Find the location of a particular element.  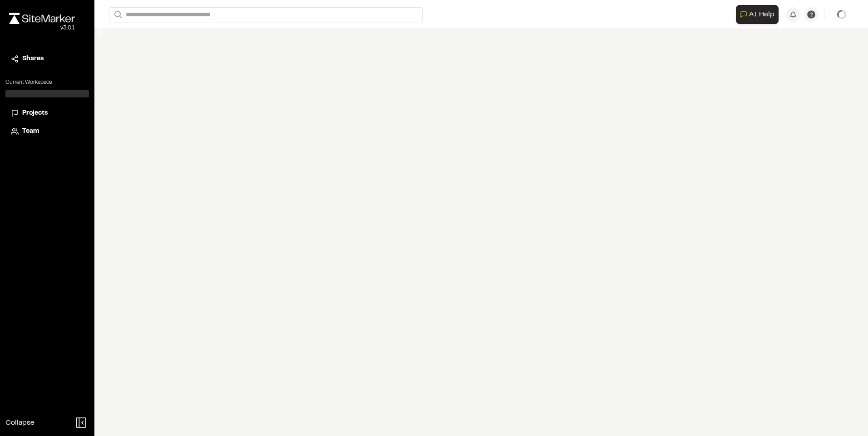

span: Shares is located at coordinates (33, 59).